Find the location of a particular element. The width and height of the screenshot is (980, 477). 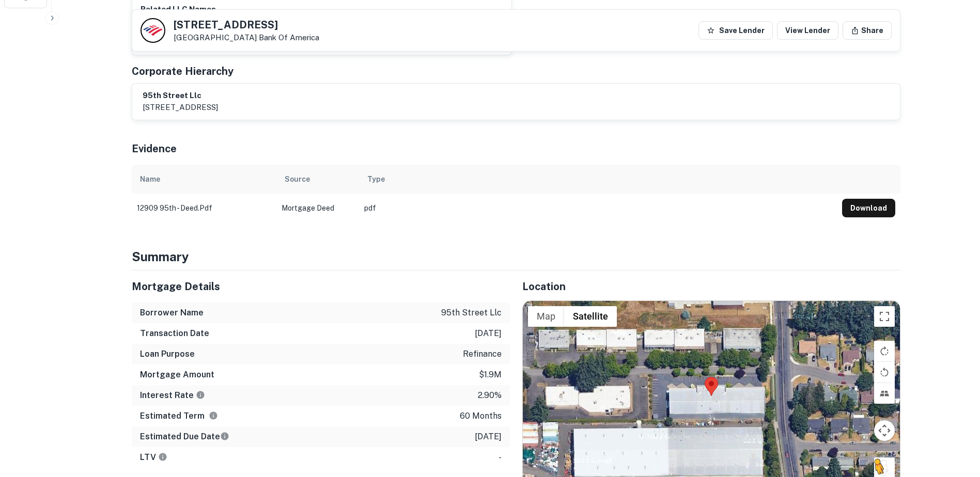

p: refinance is located at coordinates (482, 354).